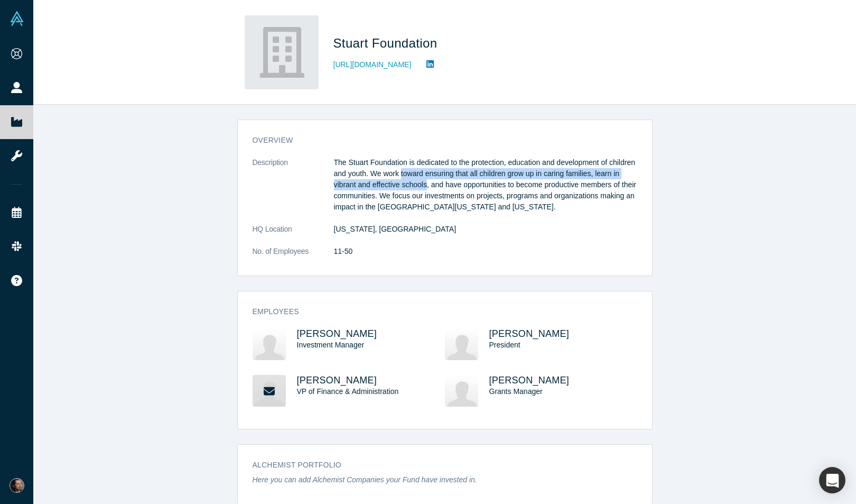 The image size is (856, 504). Describe the element at coordinates (348, 392) in the screenshot. I see `span: VP of Finance & Administration` at that location.